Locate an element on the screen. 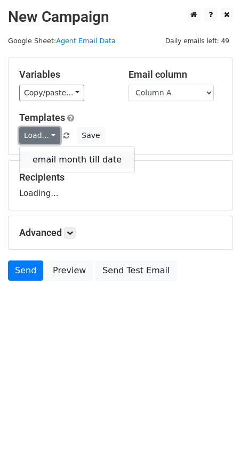 The width and height of the screenshot is (241, 473). h5: Email column is located at coordinates (175, 75).